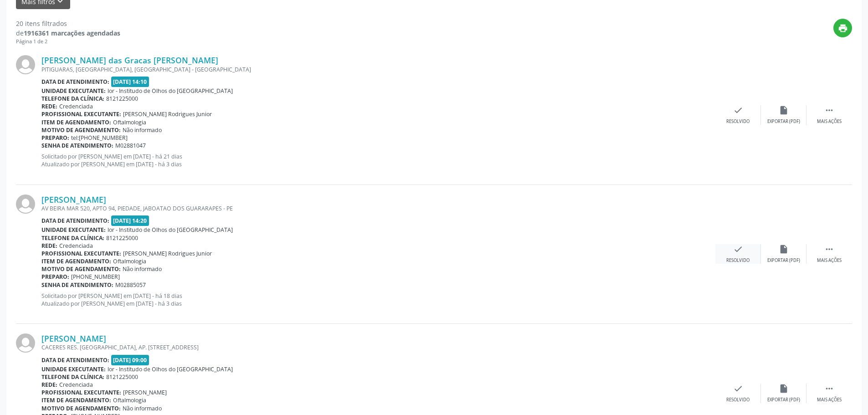 This screenshot has height=415, width=868. I want to click on div: Página 1 de 2, so click(68, 41).